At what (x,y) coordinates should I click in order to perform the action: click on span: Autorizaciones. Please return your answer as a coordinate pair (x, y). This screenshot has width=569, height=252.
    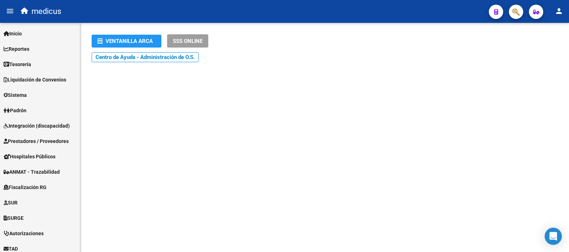
    Looking at the image, I should click on (24, 234).